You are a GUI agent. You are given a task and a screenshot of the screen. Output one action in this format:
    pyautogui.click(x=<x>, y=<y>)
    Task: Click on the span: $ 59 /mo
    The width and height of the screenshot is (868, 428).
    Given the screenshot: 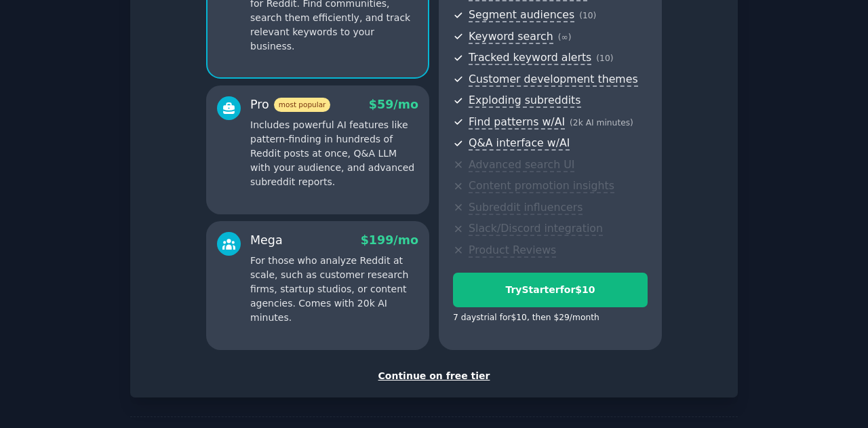 What is the action you would take?
    pyautogui.click(x=393, y=104)
    